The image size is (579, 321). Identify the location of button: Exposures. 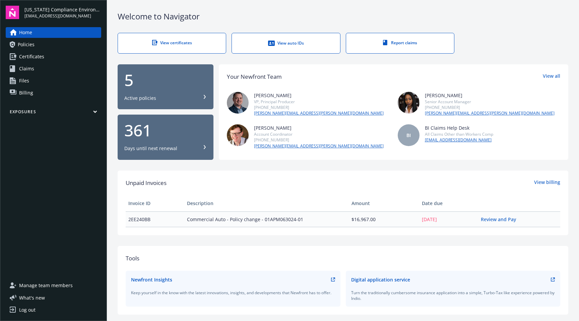
(53, 113).